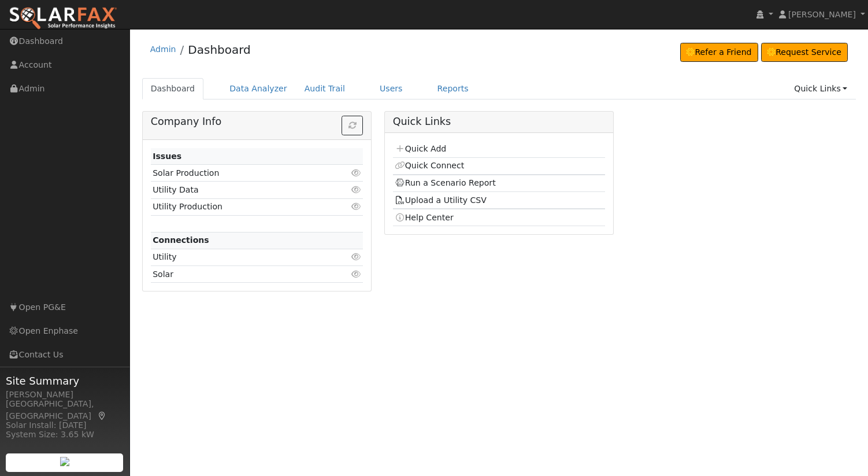 This screenshot has width=868, height=476. What do you see at coordinates (240, 173) in the screenshot?
I see `td: Solar Production` at bounding box center [240, 173].